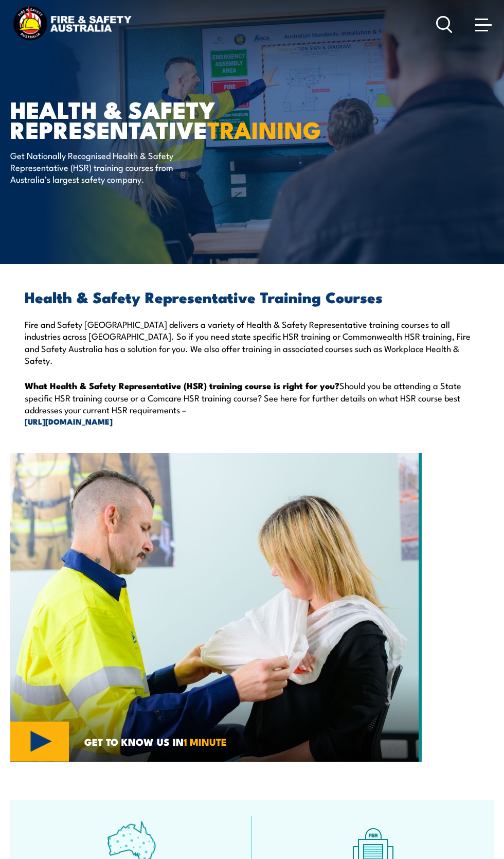 This screenshot has width=504, height=859. Describe the element at coordinates (137, 119) in the screenshot. I see `h1: Health & Safety Representative` at that location.